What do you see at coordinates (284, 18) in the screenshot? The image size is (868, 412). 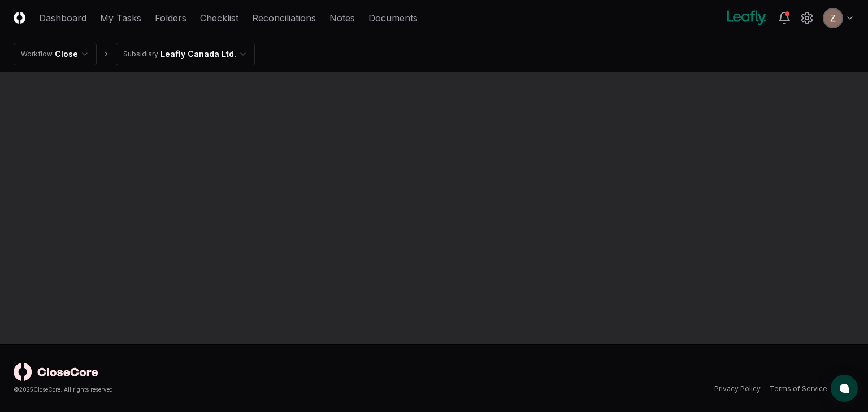 I see `a: Reconciliations` at bounding box center [284, 18].